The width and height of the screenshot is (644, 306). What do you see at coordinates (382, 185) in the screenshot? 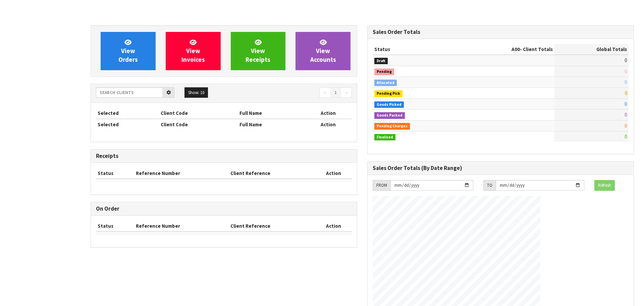
I see `div: FROM` at bounding box center [382, 185].